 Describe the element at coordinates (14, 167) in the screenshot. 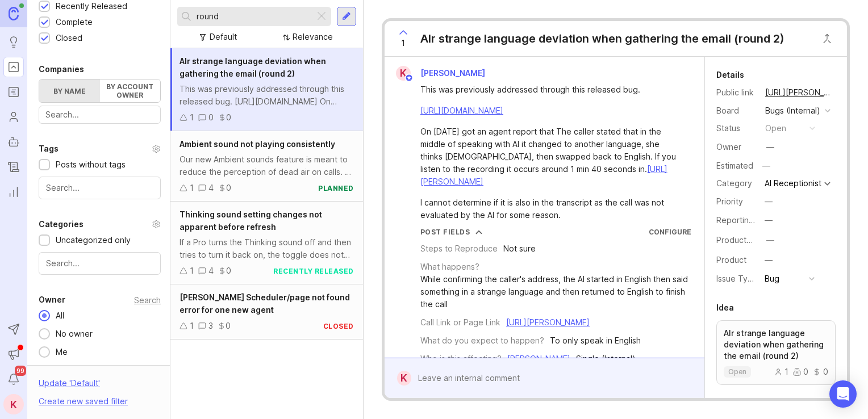

I see `a: Changelog` at that location.